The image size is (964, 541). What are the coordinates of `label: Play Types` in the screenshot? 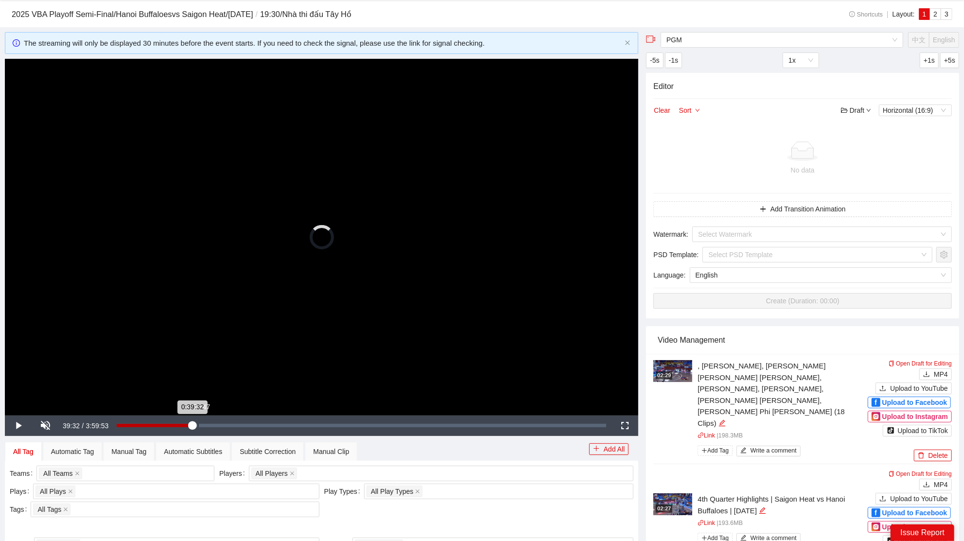 It's located at (344, 491).